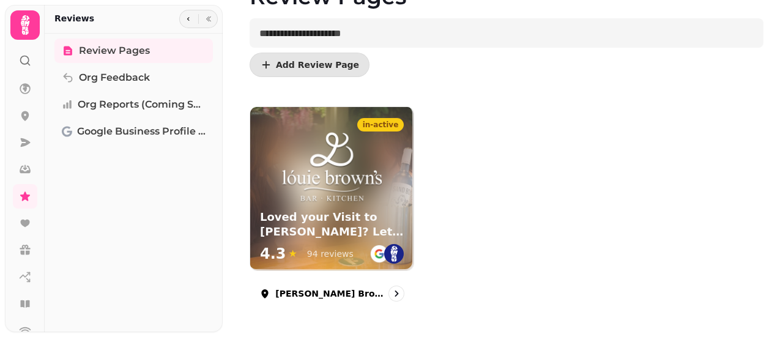  Describe the element at coordinates (394, 254) in the screenshot. I see `img: st.png` at that location.